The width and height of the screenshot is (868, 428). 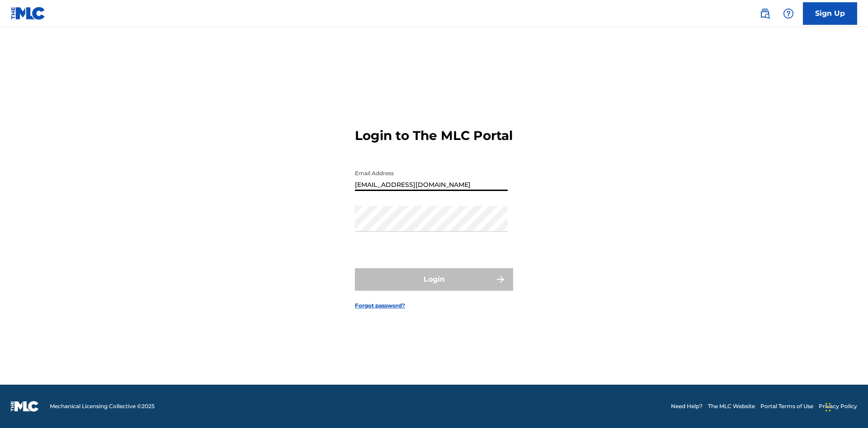 I want to click on a: The MLC Website, so click(x=732, y=406).